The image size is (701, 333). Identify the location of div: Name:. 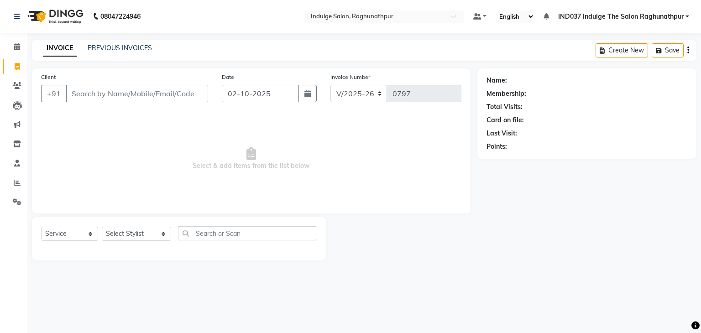
(497, 80).